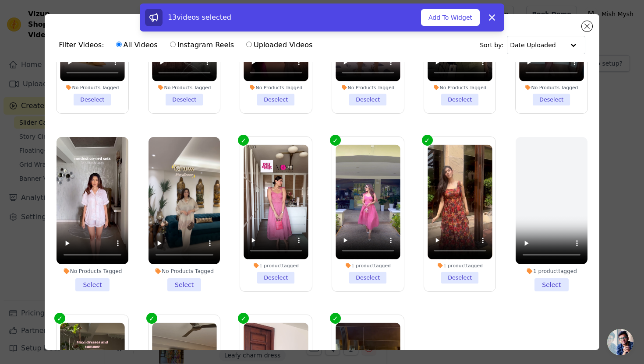  I want to click on label: Instagram Reels, so click(202, 45).